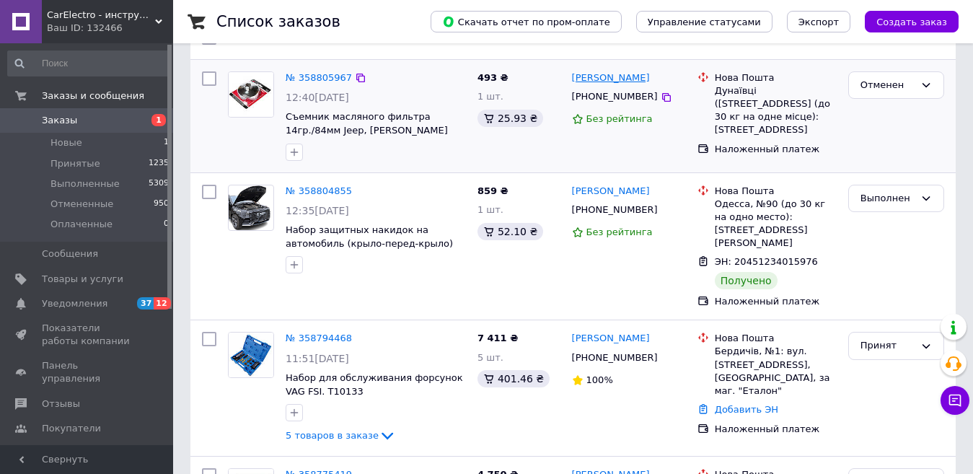 This screenshot has width=973, height=474. I want to click on div: Принят, so click(887, 345).